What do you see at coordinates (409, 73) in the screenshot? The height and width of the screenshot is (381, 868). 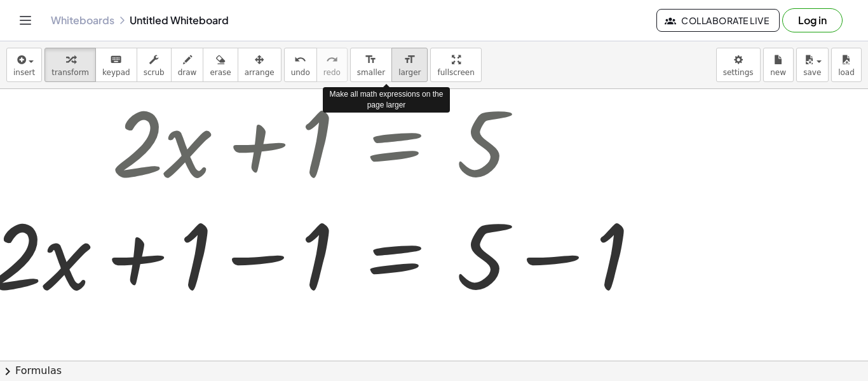 I see `span: larger` at bounding box center [409, 73].